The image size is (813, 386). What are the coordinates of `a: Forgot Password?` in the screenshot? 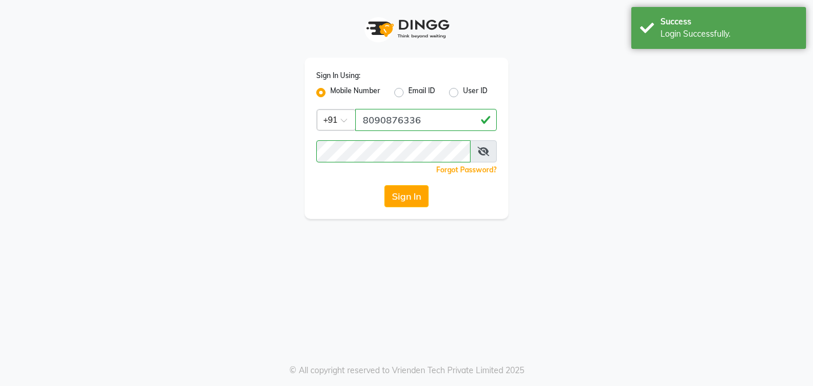 It's located at (467, 170).